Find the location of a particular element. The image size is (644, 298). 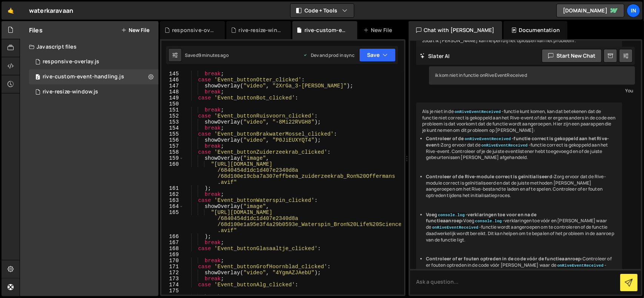

div: 157 is located at coordinates (172, 146).